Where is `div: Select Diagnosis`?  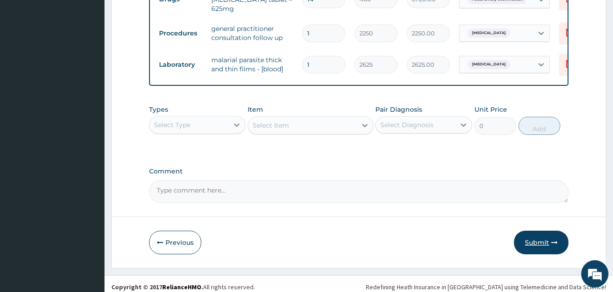
div: Select Diagnosis is located at coordinates (407, 125).